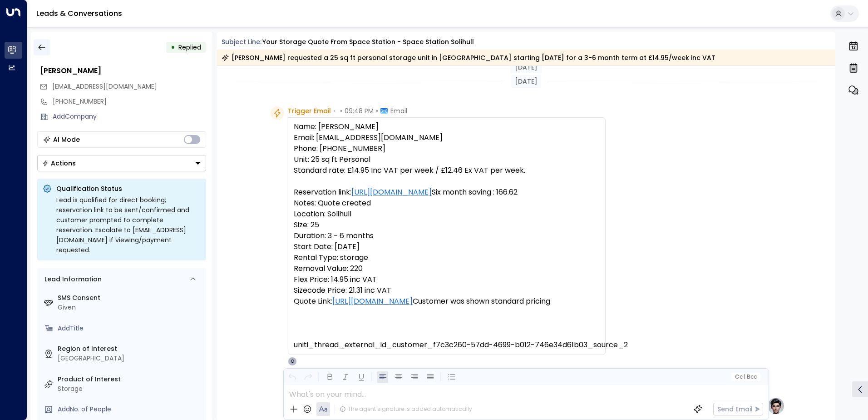 This screenshot has width=868, height=420. Describe the element at coordinates (130, 307) in the screenshot. I see `div: Given` at that location.